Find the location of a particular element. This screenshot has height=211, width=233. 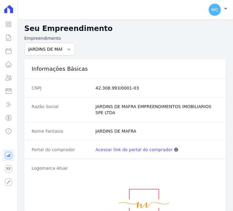

dt: Portal do comprador is located at coordinates (61, 150).